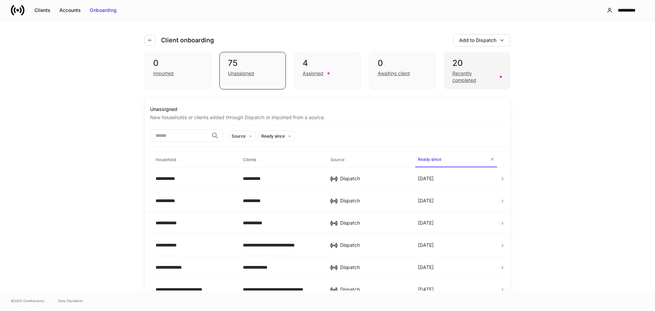  Describe the element at coordinates (273, 136) in the screenshot. I see `div: Ready since` at that location.